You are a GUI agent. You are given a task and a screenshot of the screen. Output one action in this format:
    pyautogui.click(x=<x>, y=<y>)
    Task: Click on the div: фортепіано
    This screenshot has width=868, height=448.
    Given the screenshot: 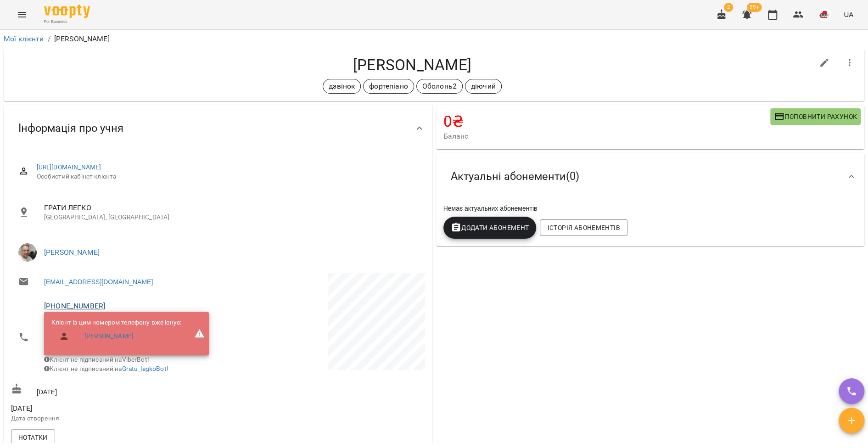 What is the action you would take?
    pyautogui.click(x=388, y=86)
    